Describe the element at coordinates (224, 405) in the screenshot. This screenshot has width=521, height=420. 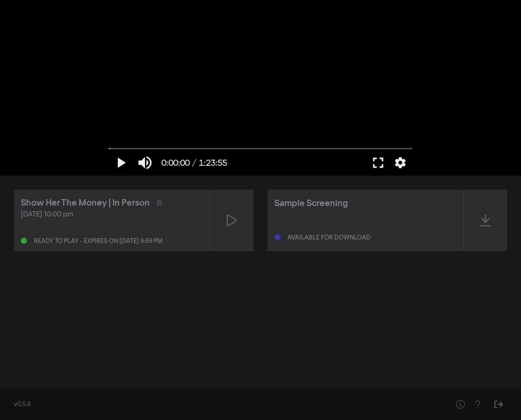
I see `div: v0.5.8` at that location.